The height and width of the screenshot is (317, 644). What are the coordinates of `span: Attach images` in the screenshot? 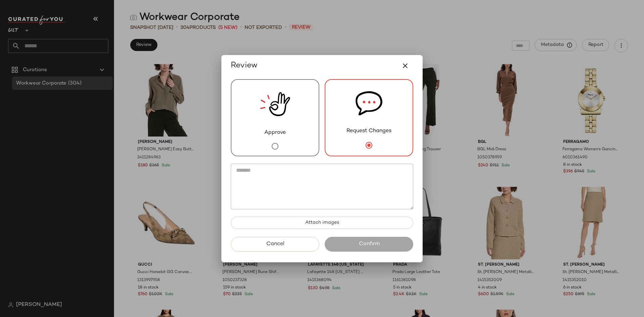 It's located at (322, 223).